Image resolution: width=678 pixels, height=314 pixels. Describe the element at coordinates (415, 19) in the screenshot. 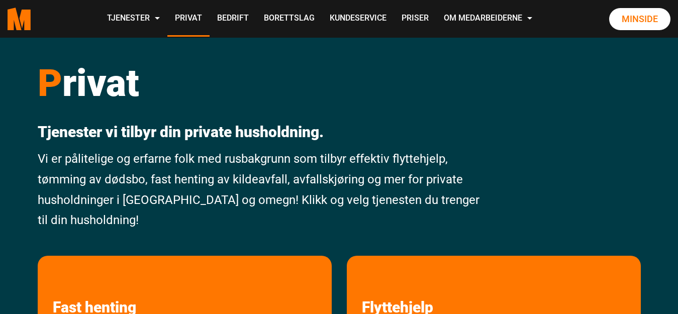

I see `a: Priser` at that location.